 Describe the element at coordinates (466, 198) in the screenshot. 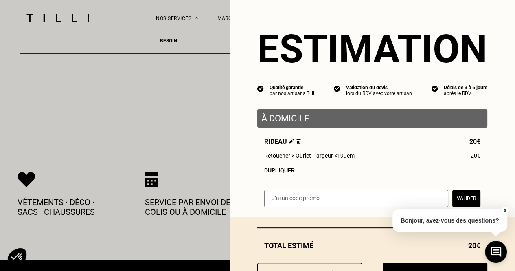

I see `button: Valider` at that location.